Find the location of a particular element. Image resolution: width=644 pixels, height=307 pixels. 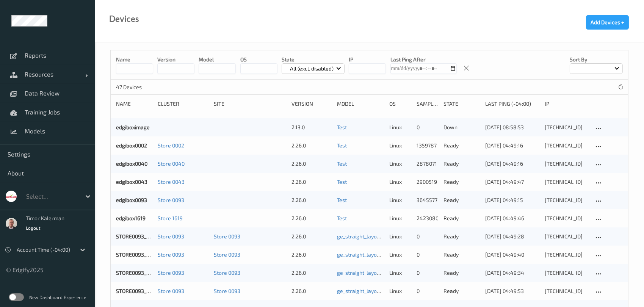

div: 2.13.0 is located at coordinates (311, 128).